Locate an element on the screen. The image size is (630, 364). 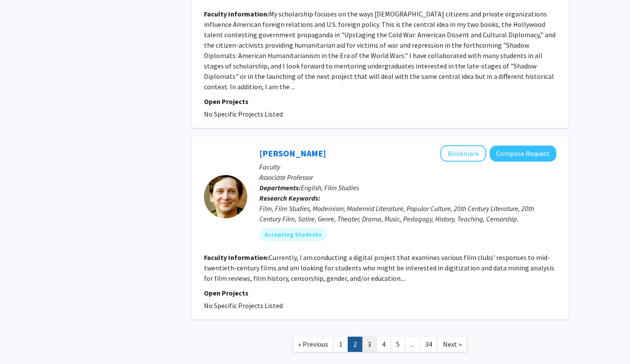
b: Research Keywords: is located at coordinates (290, 198).